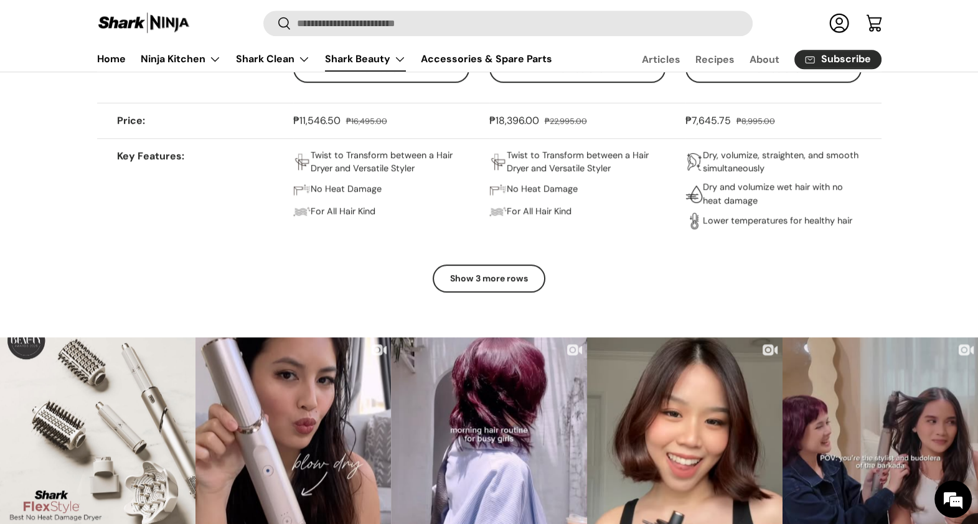 This screenshot has height=524, width=978. I want to click on textarea: Type your message and hit 'Enter', so click(121, 362).